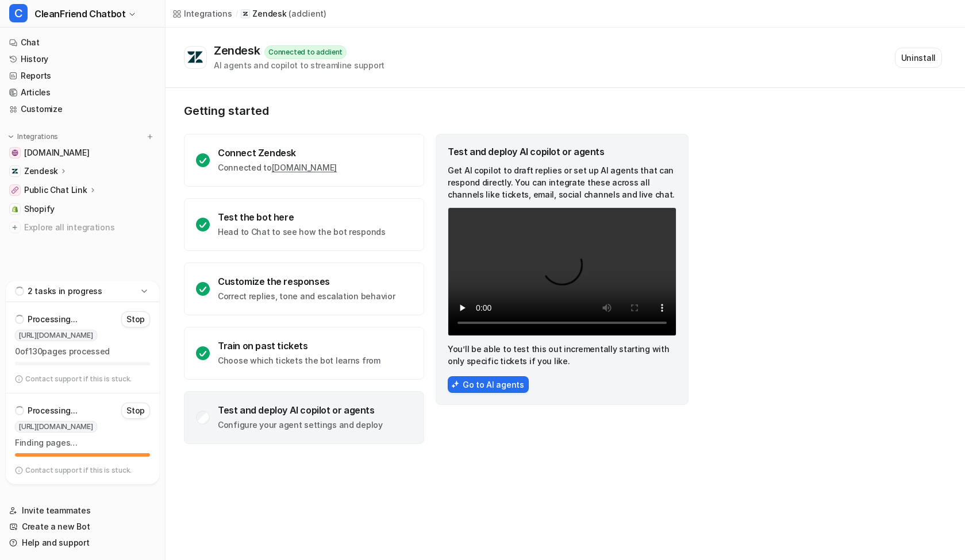 The width and height of the screenshot is (965, 560). What do you see at coordinates (283, 14) in the screenshot?
I see `a: Zendesk(adclient)` at bounding box center [283, 14].